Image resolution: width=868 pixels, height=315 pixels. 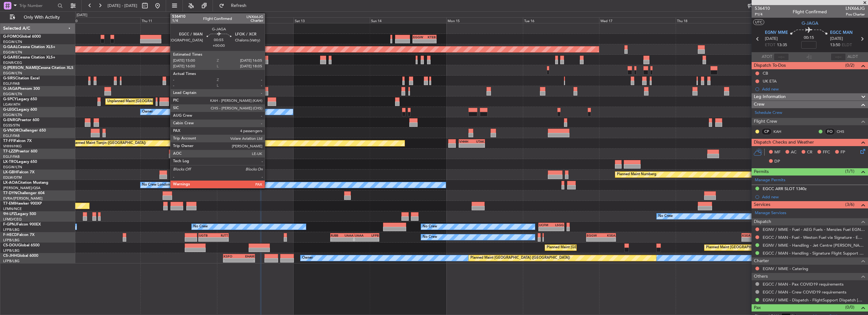 I want to click on button: Only With Activity, so click(x=38, y=17).